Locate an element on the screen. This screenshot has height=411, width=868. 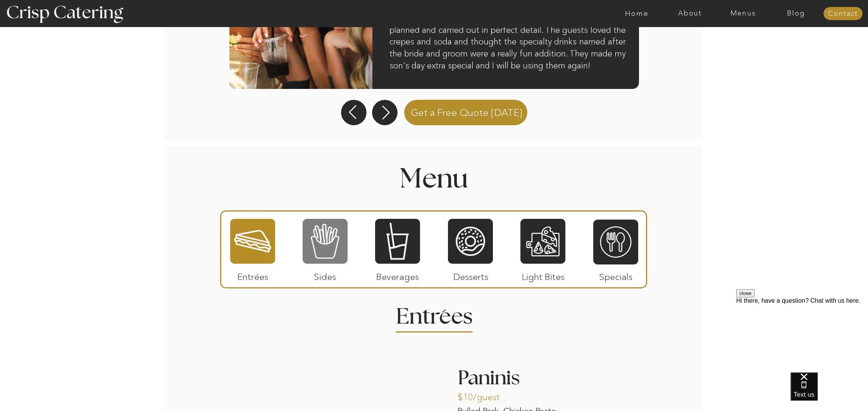
a: Blog is located at coordinates (796, 14).